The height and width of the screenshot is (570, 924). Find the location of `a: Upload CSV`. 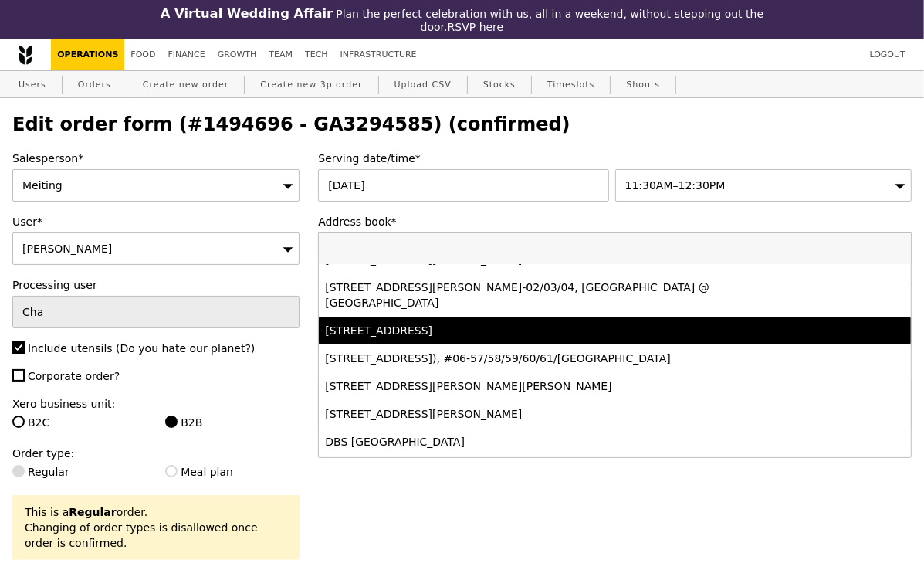

a: Upload CSV is located at coordinates (423, 85).